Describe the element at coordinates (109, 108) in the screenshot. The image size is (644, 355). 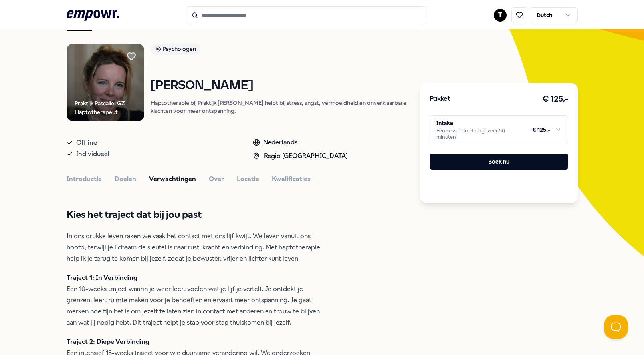
I see `div: Praktijk Pascalle; GZ-Haptotherapeut` at that location.